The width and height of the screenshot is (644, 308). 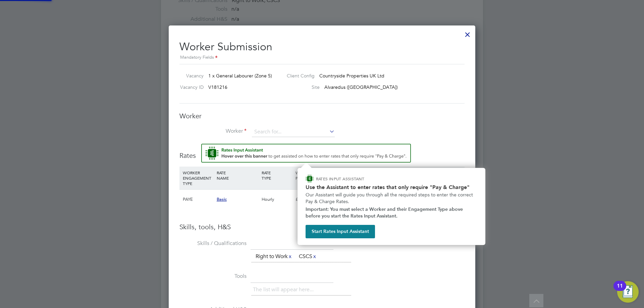 I want to click on h2: Worker Submission, so click(x=322, y=48).